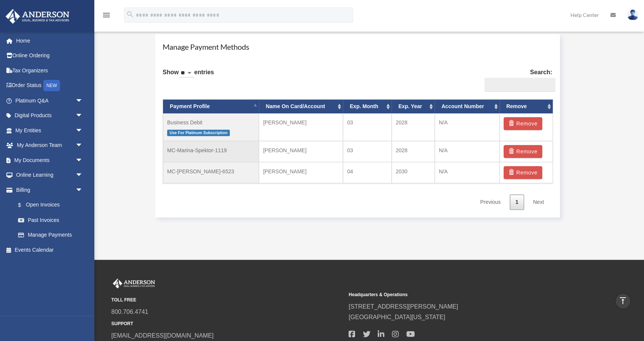  Describe the element at coordinates (413, 107) in the screenshot. I see `th: Exp. Year: activate to sort column ascending` at that location.